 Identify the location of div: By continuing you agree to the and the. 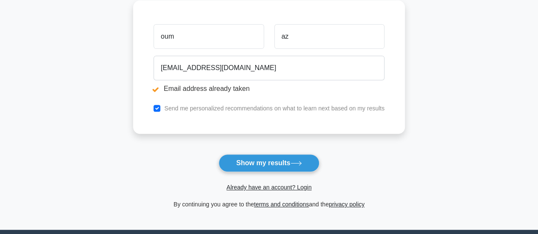
(269, 205).